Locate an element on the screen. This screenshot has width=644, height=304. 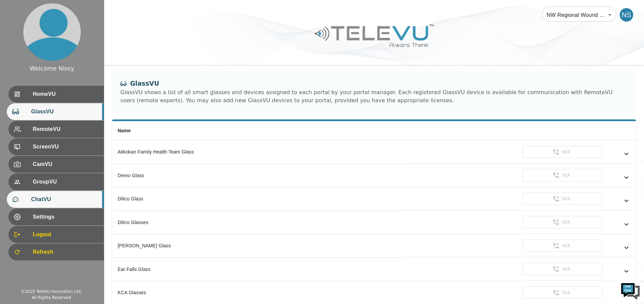
span: Logout is located at coordinates (66, 235).